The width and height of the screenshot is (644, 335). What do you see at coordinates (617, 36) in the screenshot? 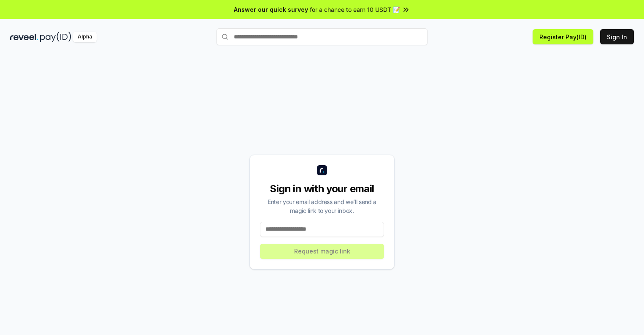
I see `button: Sign In` at bounding box center [617, 36].